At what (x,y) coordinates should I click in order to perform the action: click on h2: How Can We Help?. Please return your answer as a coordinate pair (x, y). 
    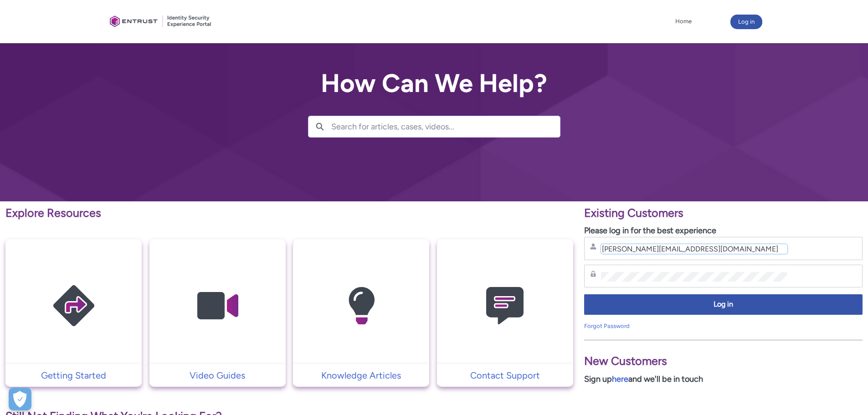
    Looking at the image, I should click on (434, 83).